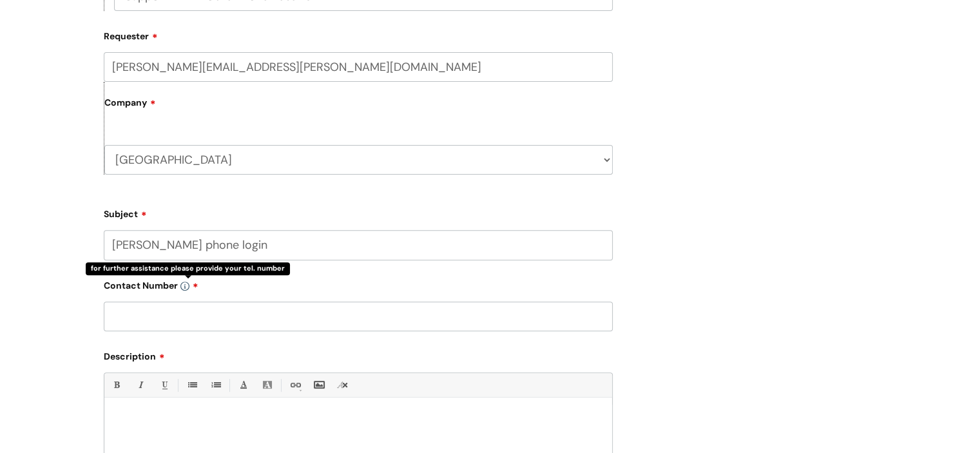 This screenshot has width=980, height=453. Describe the element at coordinates (359, 107) in the screenshot. I see `label: Company` at that location.